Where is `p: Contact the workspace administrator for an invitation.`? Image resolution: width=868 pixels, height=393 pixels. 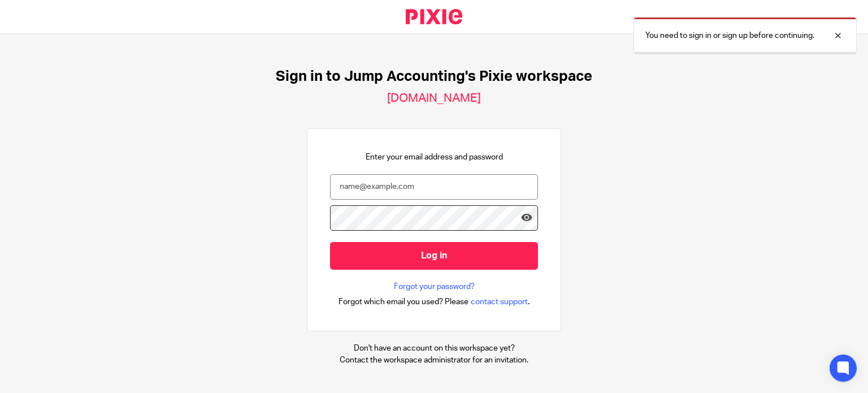 p: Contact the workspace administrator for an invitation. is located at coordinates (434, 360).